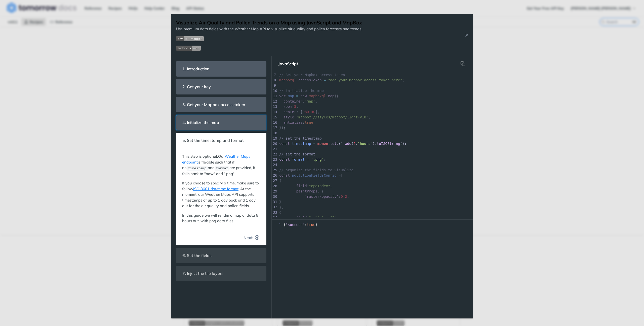  I want to click on span: Expand image, so click(269, 48).